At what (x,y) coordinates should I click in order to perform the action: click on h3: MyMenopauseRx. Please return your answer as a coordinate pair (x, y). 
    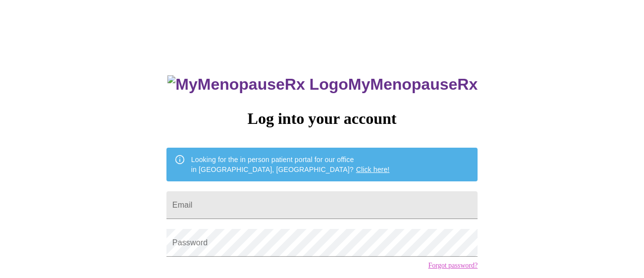
    Looking at the image, I should click on (323, 85).